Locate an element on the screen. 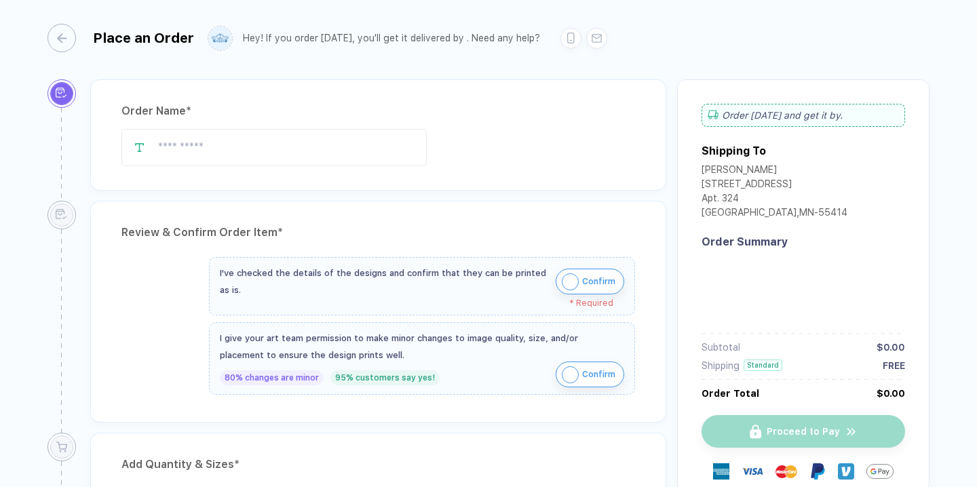 Image resolution: width=977 pixels, height=487 pixels. img: Paypal is located at coordinates (818, 472).